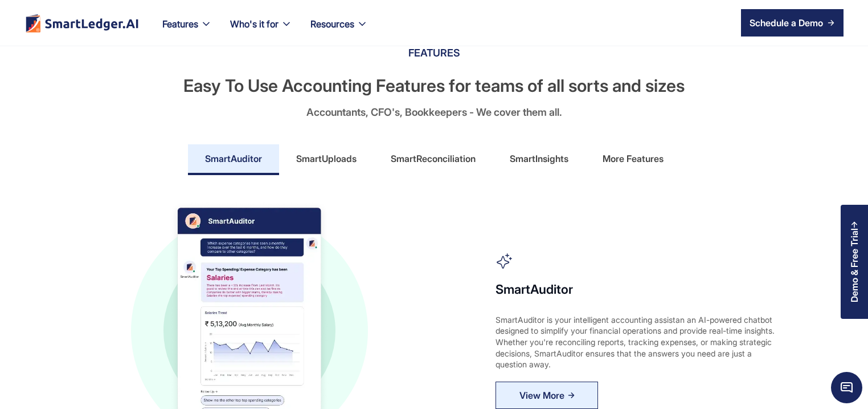 The height and width of the screenshot is (409, 868). What do you see at coordinates (433, 159) in the screenshot?
I see `div: SmartReconciliation` at bounding box center [433, 159].